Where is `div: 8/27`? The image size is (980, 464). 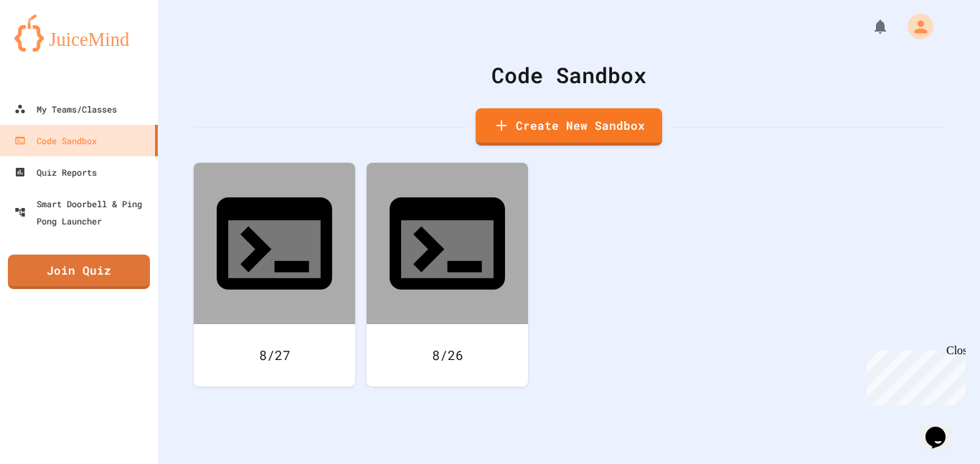
div: 8/27 is located at coordinates (274, 355).